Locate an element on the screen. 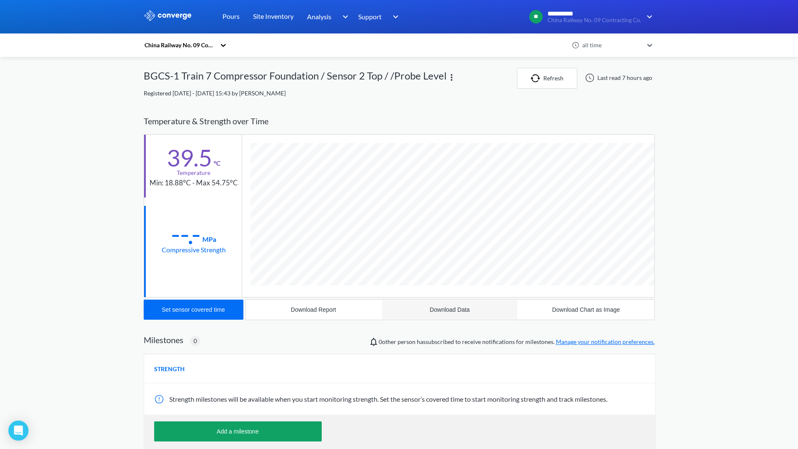 This screenshot has width=798, height=449. div: Download Chart as Image is located at coordinates (586, 310).